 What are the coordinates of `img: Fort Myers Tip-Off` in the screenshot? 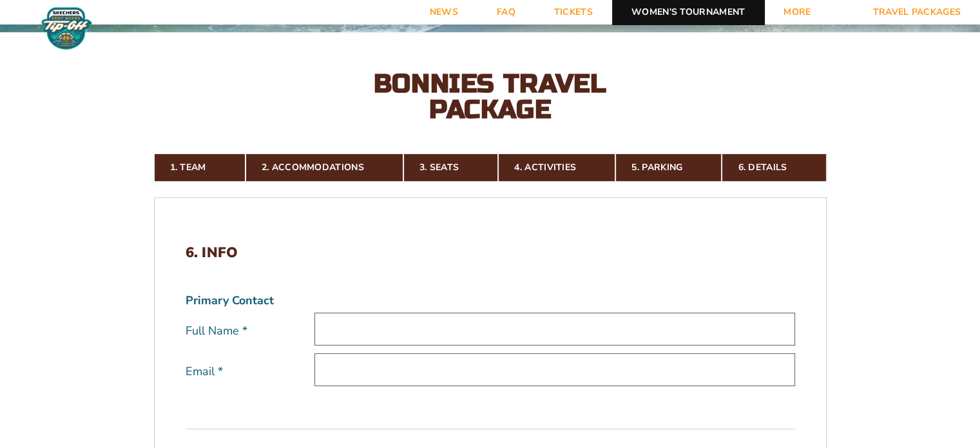 It's located at (67, 29).